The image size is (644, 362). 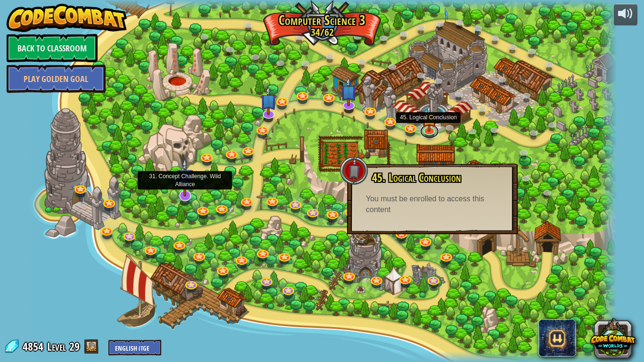 What do you see at coordinates (625, 15) in the screenshot?
I see `button: Adjust volume` at bounding box center [625, 15].